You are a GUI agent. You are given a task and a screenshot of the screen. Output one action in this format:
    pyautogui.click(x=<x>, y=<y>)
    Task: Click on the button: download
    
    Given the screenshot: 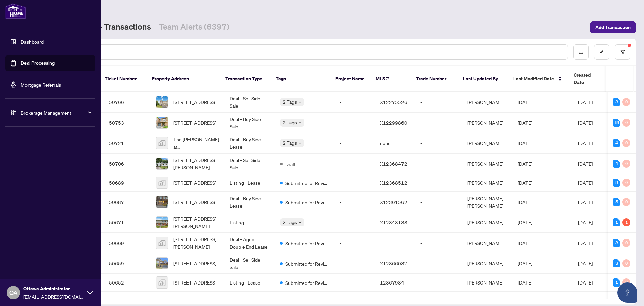 What is the action you would take?
    pyautogui.click(x=581, y=52)
    